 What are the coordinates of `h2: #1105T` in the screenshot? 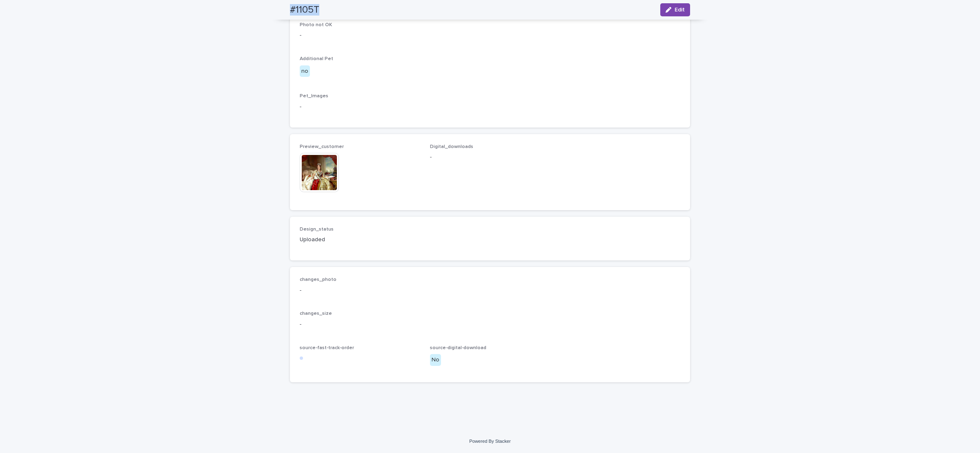 It's located at (305, 10).